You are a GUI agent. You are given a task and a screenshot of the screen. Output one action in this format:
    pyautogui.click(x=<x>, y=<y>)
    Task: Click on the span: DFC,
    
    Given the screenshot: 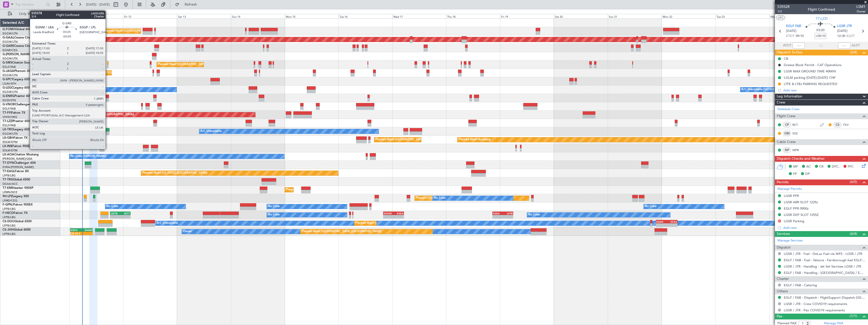 What is the action you would take?
    pyautogui.click(x=835, y=167)
    